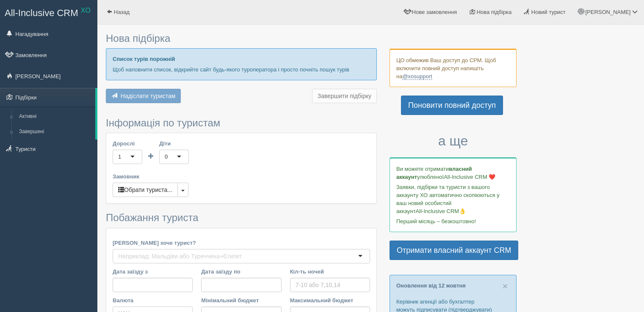 The width and height of the screenshot is (644, 312). What do you see at coordinates (42, 13) in the screenshot?
I see `span: All-Inclusive CRM` at bounding box center [42, 13].